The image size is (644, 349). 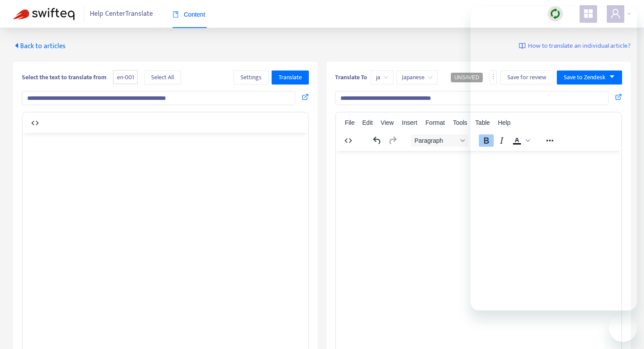 I want to click on span: book, so click(x=176, y=15).